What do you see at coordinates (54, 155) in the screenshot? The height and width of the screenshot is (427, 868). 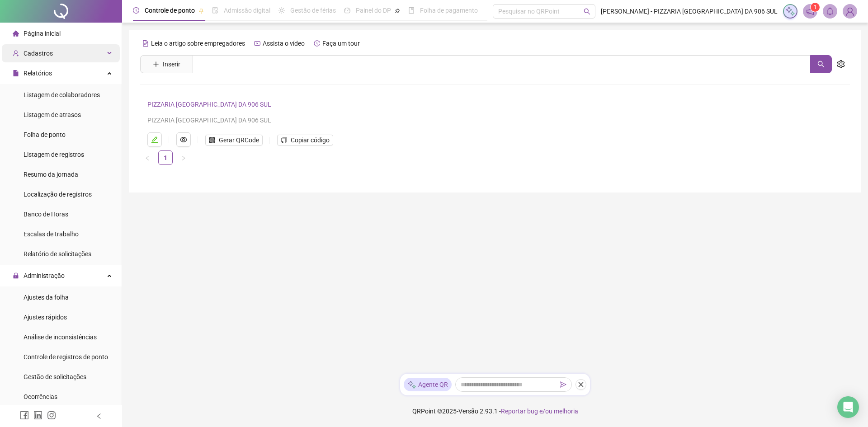 I see `span: Listagem de registros` at bounding box center [54, 155].